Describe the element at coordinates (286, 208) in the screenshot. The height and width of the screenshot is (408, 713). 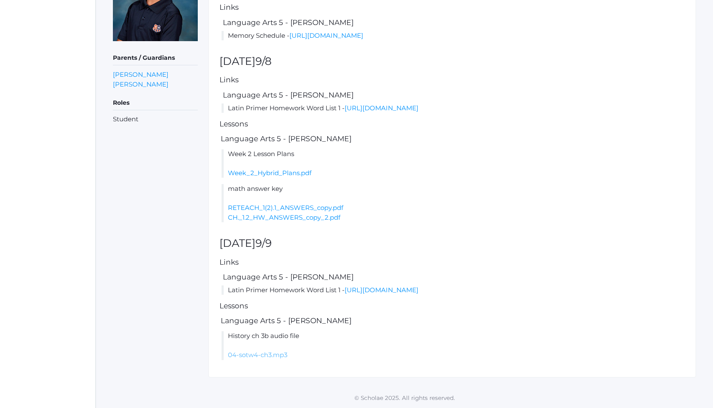
I see `a: RETEACH_1(2).1_ANSWERS_copy.pdf` at that location.